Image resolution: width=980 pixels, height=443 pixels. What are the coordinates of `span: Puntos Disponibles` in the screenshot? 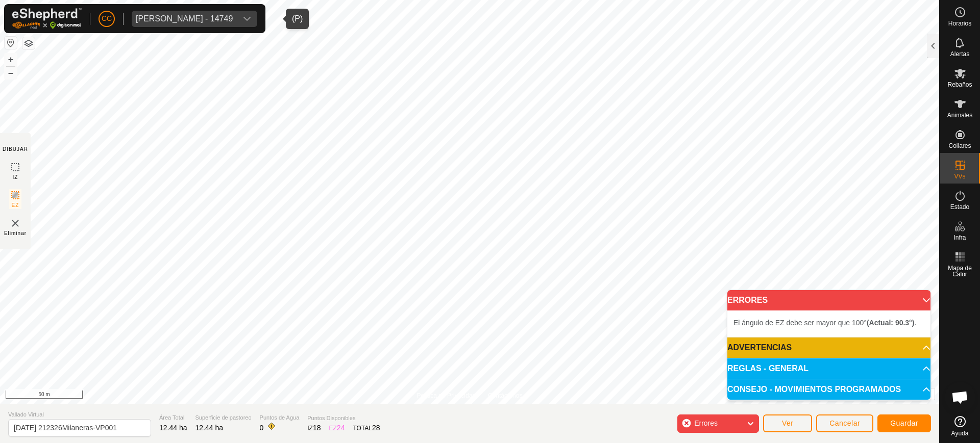 It's located at (343, 419).